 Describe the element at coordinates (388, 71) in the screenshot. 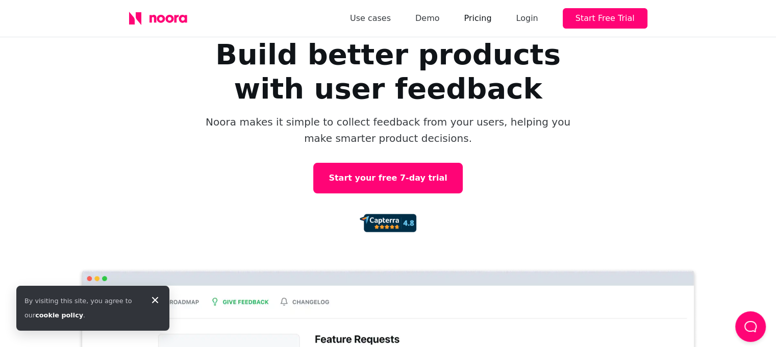

I see `h1: Build better products with user feedback` at that location.